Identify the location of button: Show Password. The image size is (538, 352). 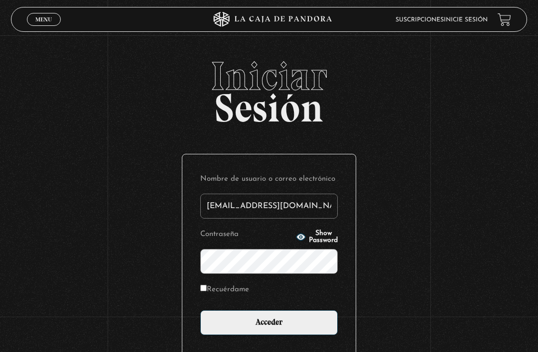
(317, 237).